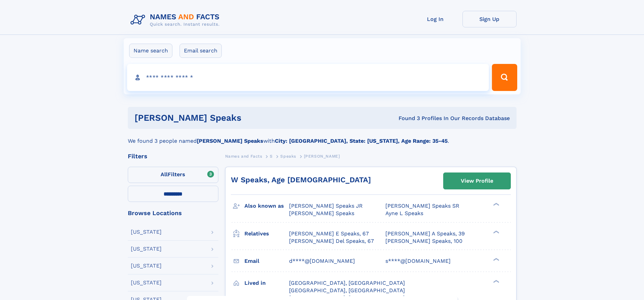 The image size is (644, 300). What do you see at coordinates (288, 156) in the screenshot?
I see `span: Speaks` at bounding box center [288, 156].